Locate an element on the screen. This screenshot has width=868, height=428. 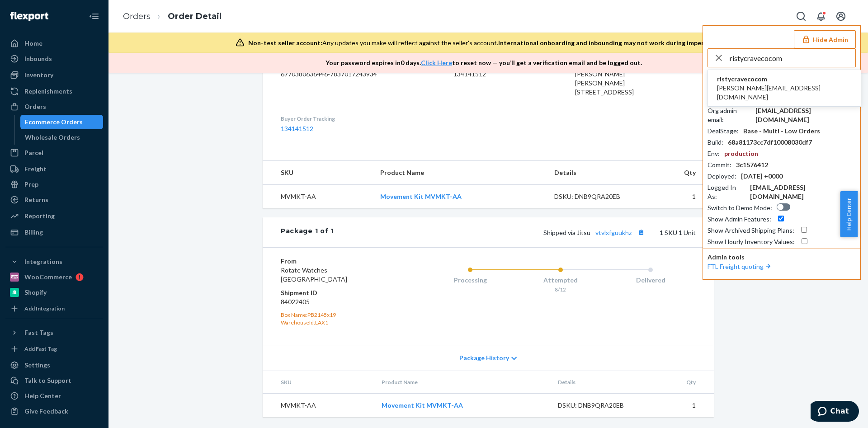
a: Shopify is located at coordinates (55, 293).